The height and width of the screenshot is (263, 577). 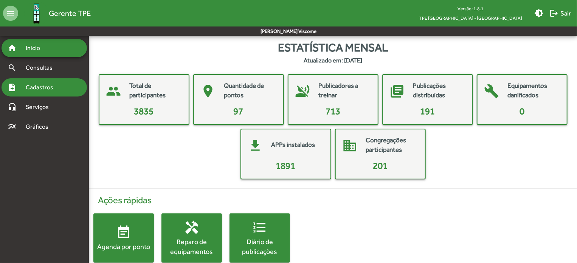 I want to click on mat-icon: event_note, so click(x=124, y=232).